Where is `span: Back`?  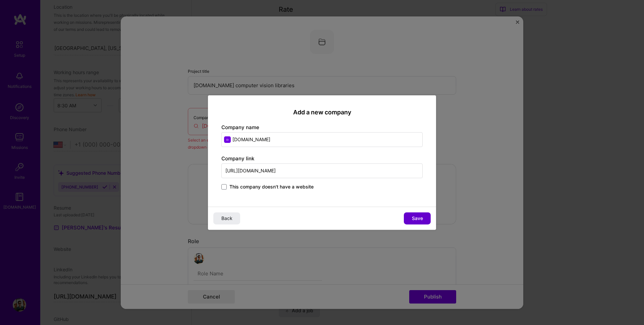 span: Back is located at coordinates (227, 218).